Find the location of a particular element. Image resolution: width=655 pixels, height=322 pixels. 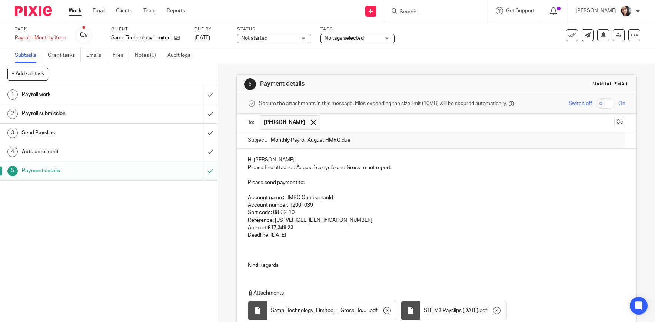

h1: Payroll work is located at coordinates (80, 94).